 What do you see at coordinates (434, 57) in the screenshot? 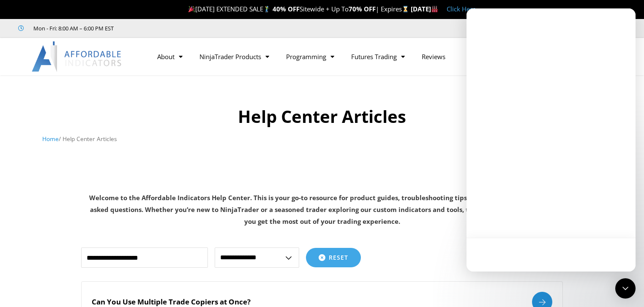
I see `a: Reviews` at bounding box center [434, 57].